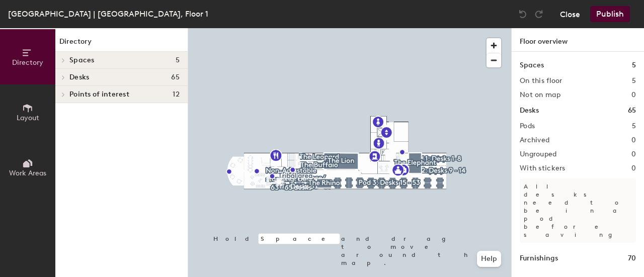 This screenshot has width=644, height=277. Describe the element at coordinates (570, 14) in the screenshot. I see `button: Close` at that location.